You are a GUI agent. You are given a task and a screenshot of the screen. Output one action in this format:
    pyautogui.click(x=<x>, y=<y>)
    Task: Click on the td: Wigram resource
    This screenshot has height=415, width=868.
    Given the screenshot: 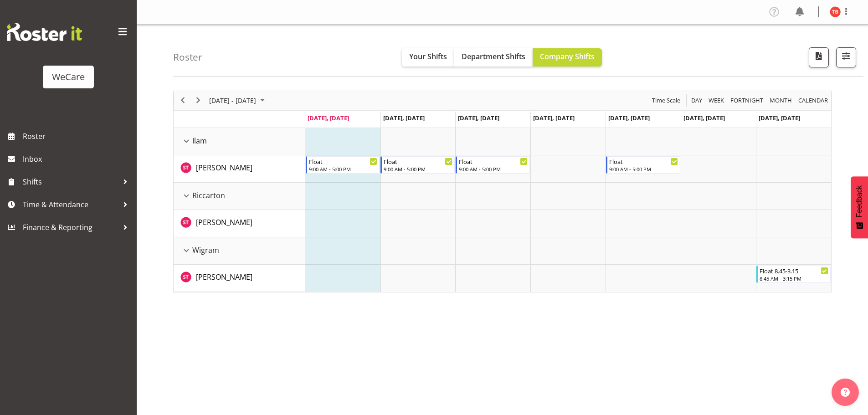 What is the action you would take?
    pyautogui.click(x=239, y=251)
    